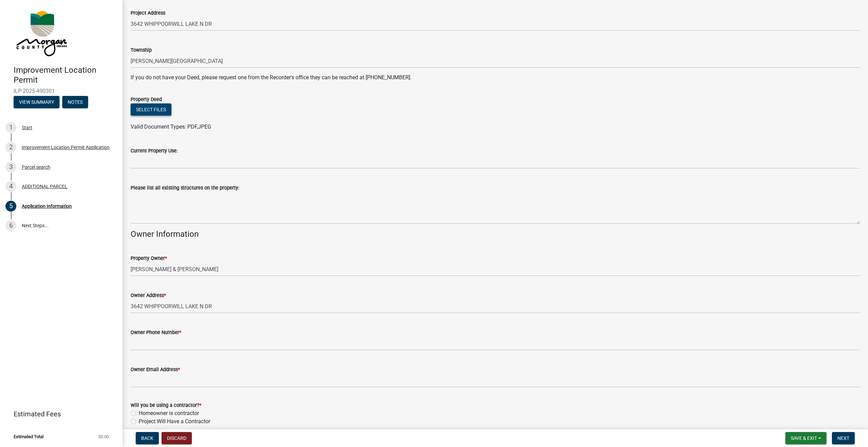 The height and width of the screenshot is (447, 868). What do you see at coordinates (11, 167) in the screenshot?
I see `div: 3` at bounding box center [11, 167].